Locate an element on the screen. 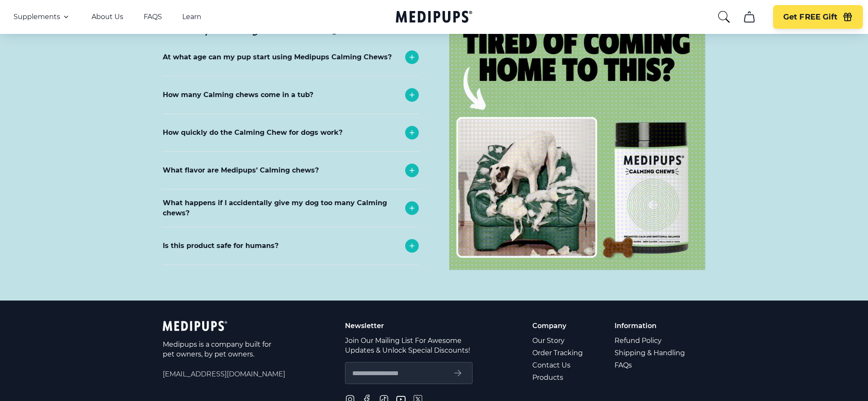 This screenshot has height=401, width=868. p: What happens if I accidentally give my dog too many Calming chews? is located at coordinates (282, 208).